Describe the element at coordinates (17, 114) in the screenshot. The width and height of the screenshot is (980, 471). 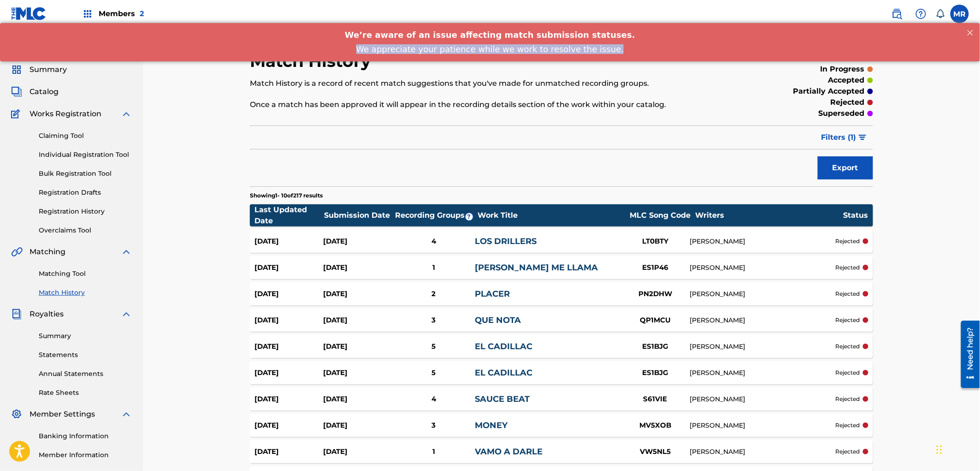
I see `img: Works Registration` at that location.